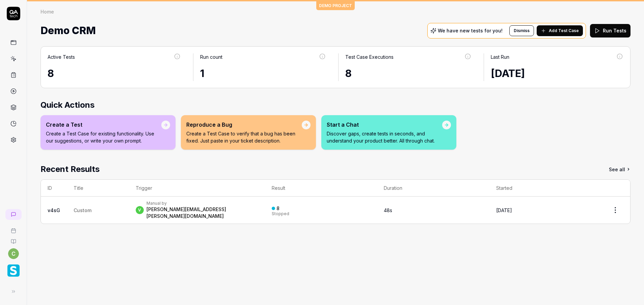  Describe the element at coordinates (434, 188) in the screenshot. I see `th: Duration` at that location.